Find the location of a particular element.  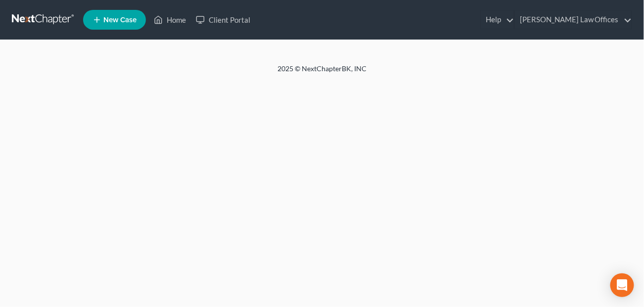

a: Home is located at coordinates (170, 20).